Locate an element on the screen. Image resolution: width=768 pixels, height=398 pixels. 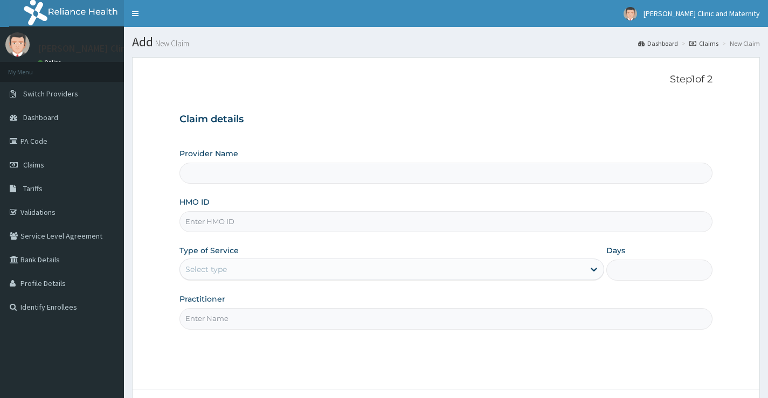
h3: Claim details is located at coordinates (446, 120).